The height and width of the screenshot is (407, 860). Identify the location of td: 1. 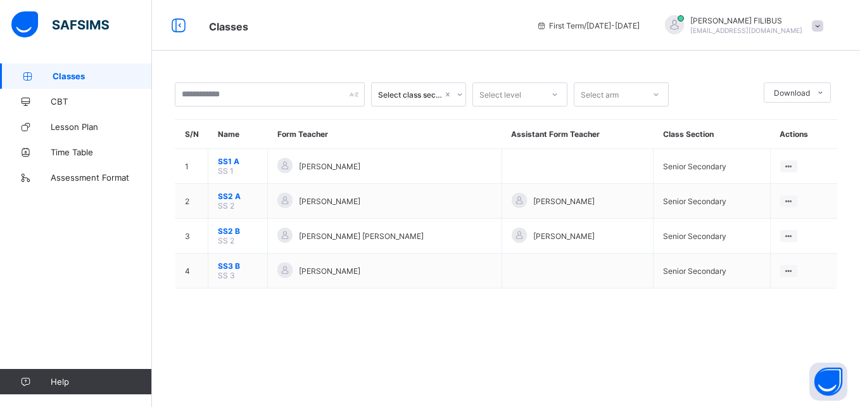
(192, 166).